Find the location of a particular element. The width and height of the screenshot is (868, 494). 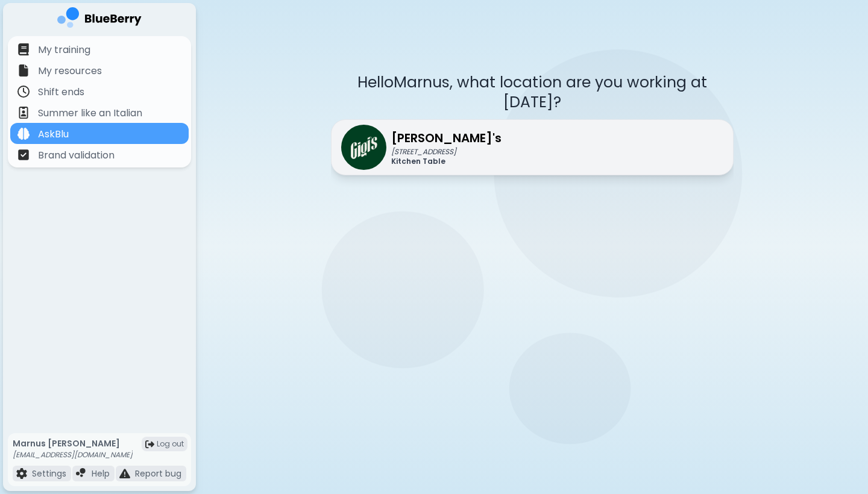

p: Report bug is located at coordinates (158, 473).